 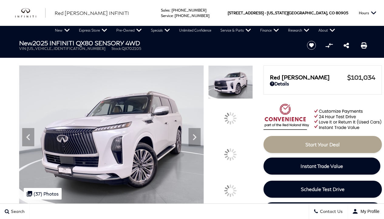 What do you see at coordinates (195, 30) in the screenshot?
I see `a: Unlimited Confidence` at bounding box center [195, 30].